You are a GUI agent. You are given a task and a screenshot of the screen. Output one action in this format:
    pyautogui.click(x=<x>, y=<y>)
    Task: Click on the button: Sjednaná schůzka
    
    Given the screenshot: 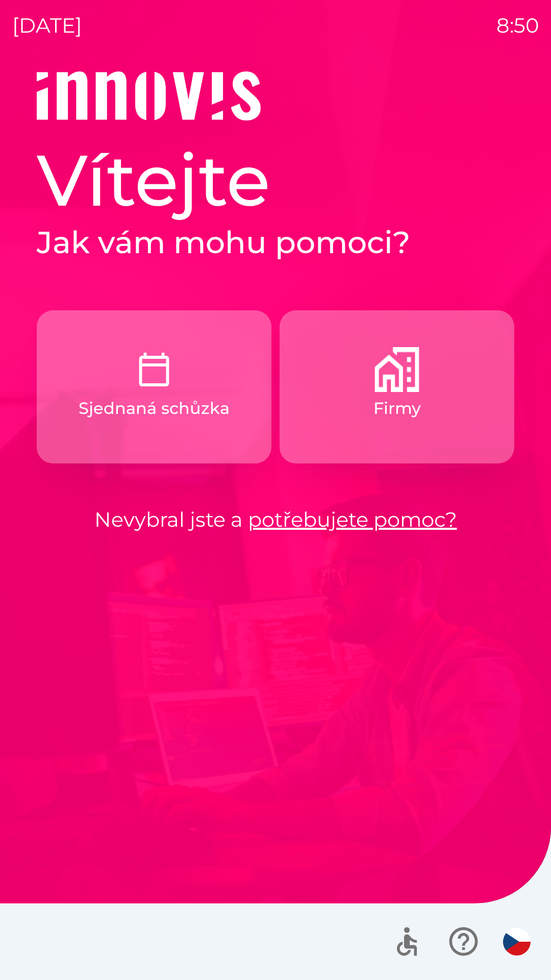 What is the action you would take?
    pyautogui.click(x=154, y=387)
    